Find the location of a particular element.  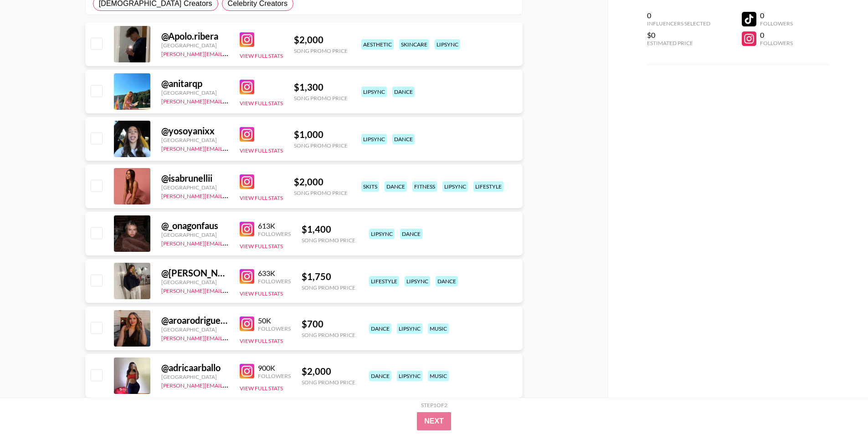

div: @ aroarodrigueezz is located at coordinates (195, 320).